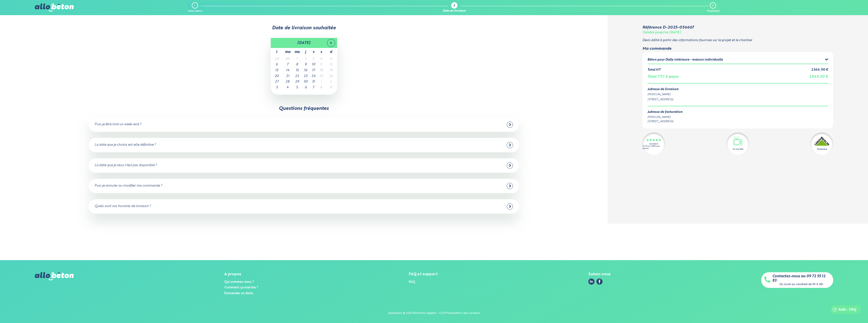  Describe the element at coordinates (277, 71) in the screenshot. I see `td: 13` at that location.